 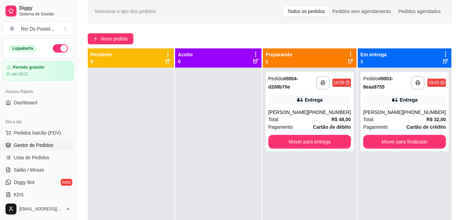 What do you see at coordinates (279, 55) in the screenshot?
I see `p: Preparando` at bounding box center [279, 55].